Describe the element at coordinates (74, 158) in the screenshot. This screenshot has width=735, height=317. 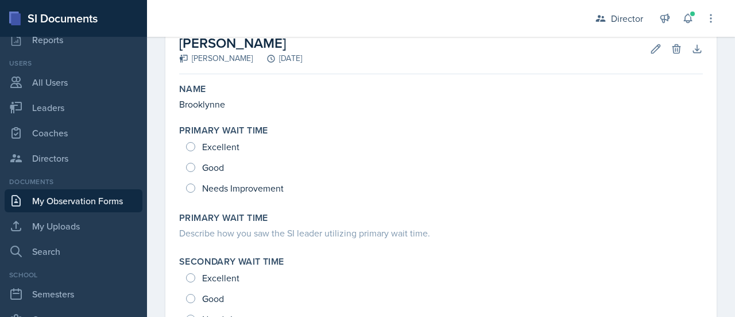
I see `a: Directors` at that location.